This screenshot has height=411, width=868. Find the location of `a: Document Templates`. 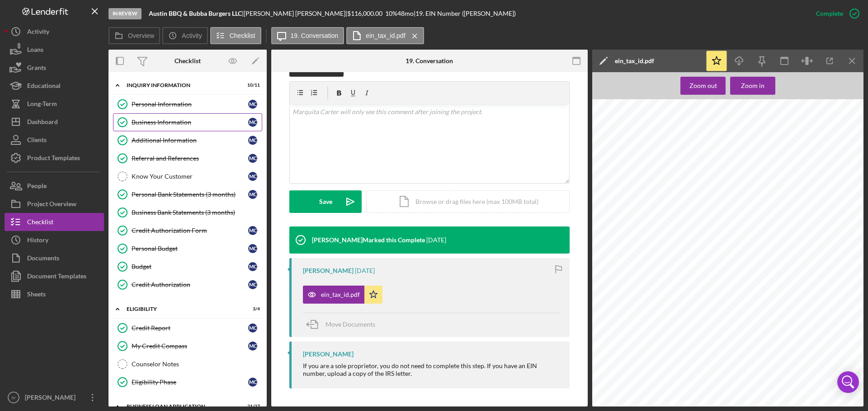

a: Document Templates is located at coordinates (54, 277).